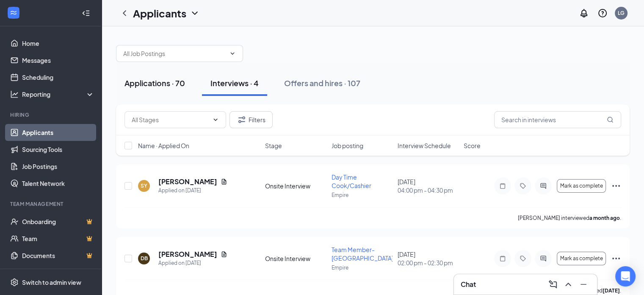 This screenshot has width=644, height=295. Describe the element at coordinates (13, 12) in the screenshot. I see `svg: WorkstreamLogo` at that location.